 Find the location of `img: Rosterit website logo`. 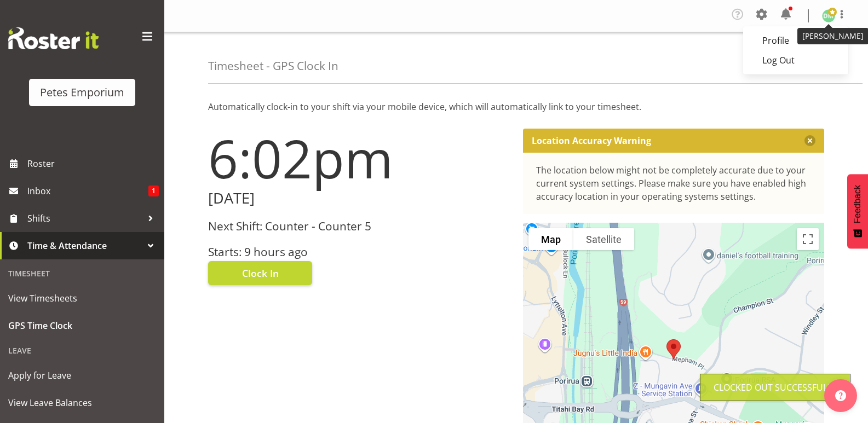

img: Rosterit website logo is located at coordinates (53, 38).